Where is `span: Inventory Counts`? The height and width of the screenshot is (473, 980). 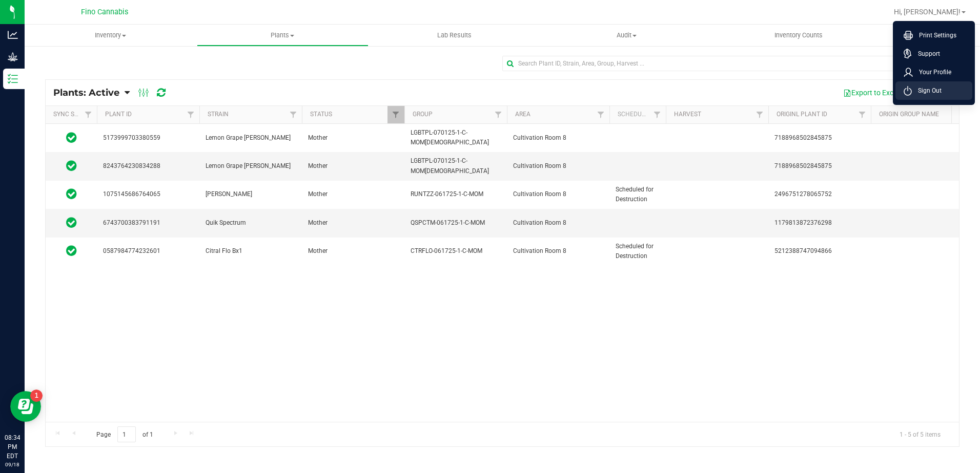
span: Inventory Counts is located at coordinates (798, 36).